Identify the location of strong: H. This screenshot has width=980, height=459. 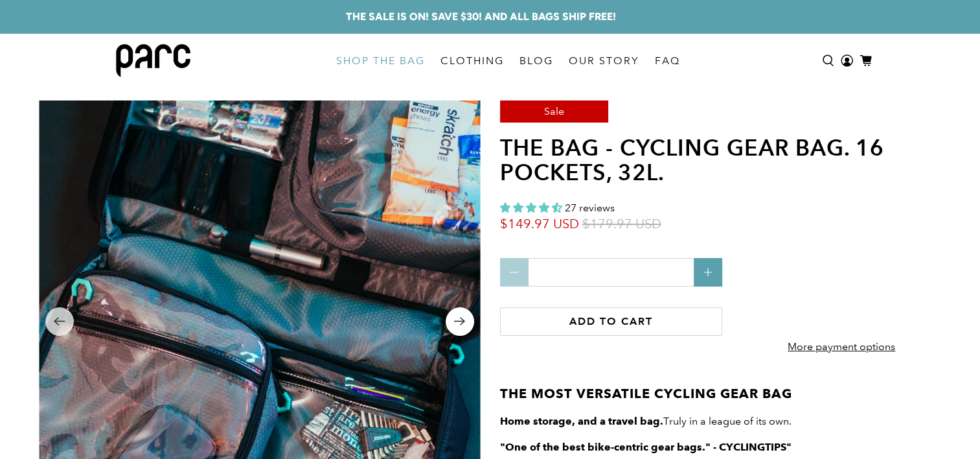
(504, 420).